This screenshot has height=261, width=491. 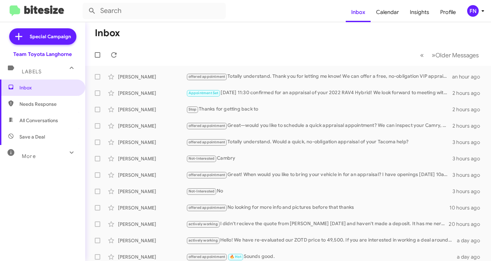 I want to click on div: 20 hours ago, so click(x=467, y=224).